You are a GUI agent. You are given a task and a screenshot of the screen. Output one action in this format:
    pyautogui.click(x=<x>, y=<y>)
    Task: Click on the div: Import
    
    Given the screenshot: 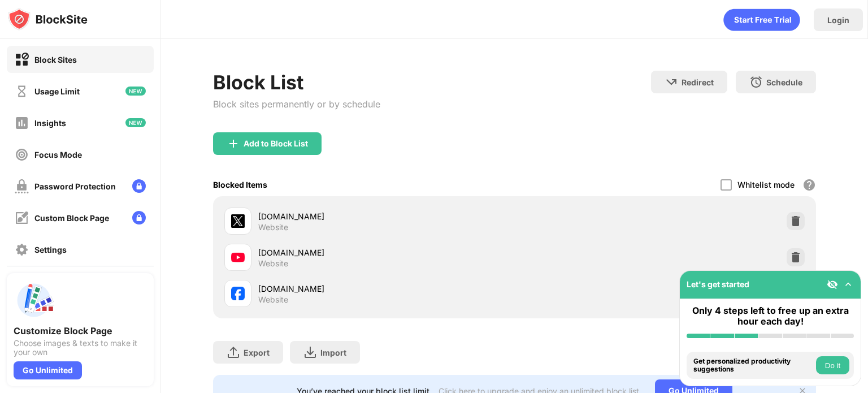 What is the action you would take?
    pyautogui.click(x=333, y=352)
    